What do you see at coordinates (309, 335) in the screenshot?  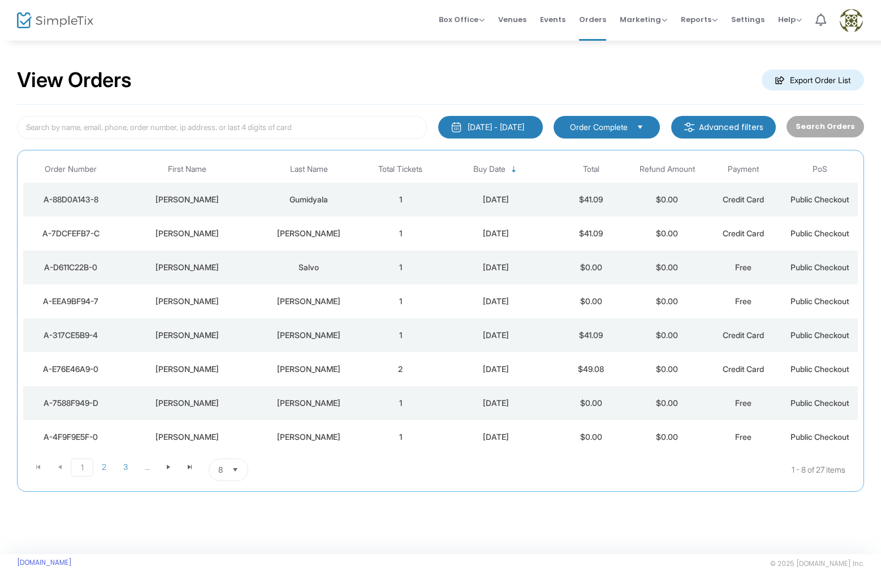 I see `div: Lan Robinson` at bounding box center [309, 335].